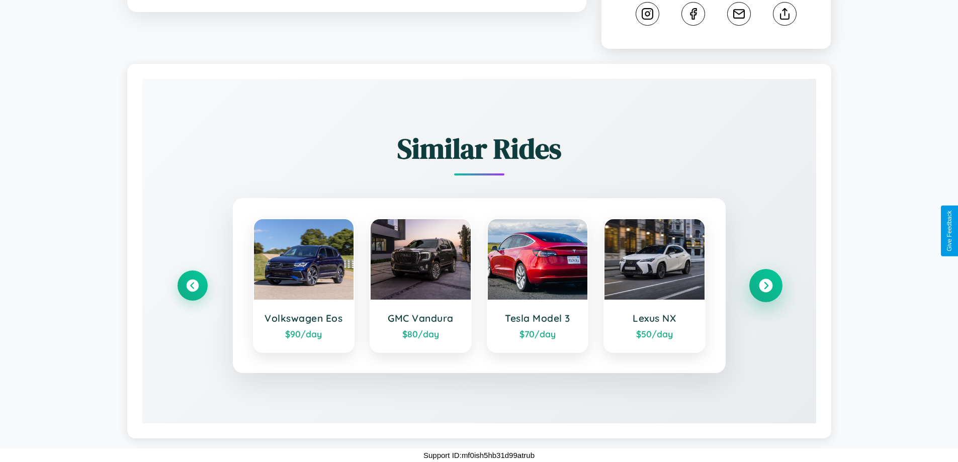 This screenshot has height=462, width=958. I want to click on h3: Tesla Model 3, so click(537, 318).